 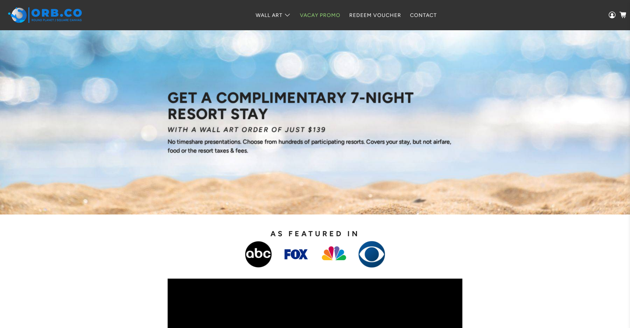 What do you see at coordinates (247, 130) in the screenshot?
I see `i: WITH A WALL ART ORDER OF JUST $139` at bounding box center [247, 130].